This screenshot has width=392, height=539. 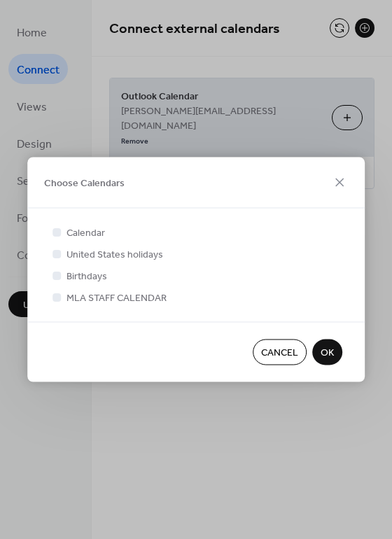 I want to click on span: Calendar, so click(x=85, y=233).